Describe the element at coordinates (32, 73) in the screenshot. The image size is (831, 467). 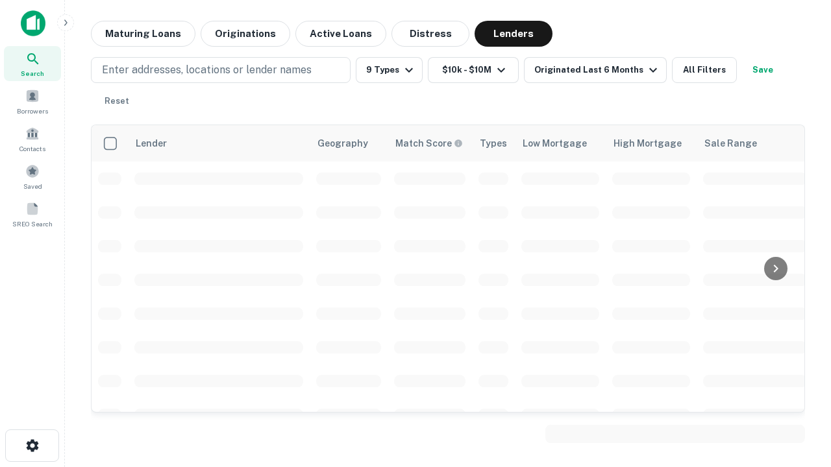
I see `span: Search` at that location.